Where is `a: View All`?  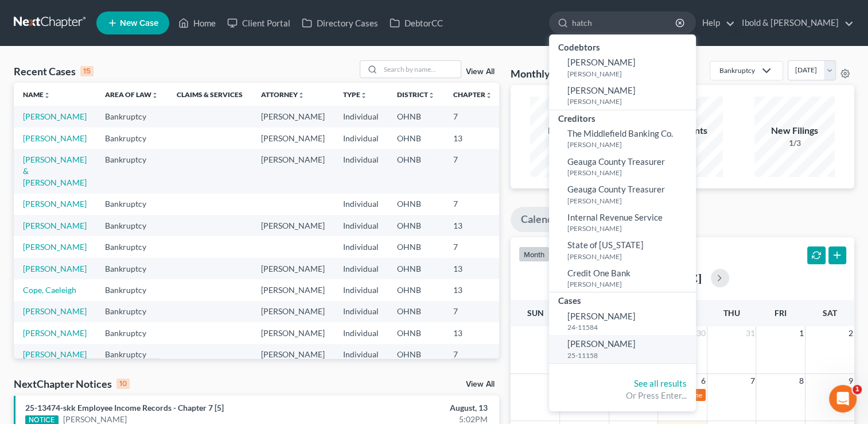
a: View All is located at coordinates (480, 72).